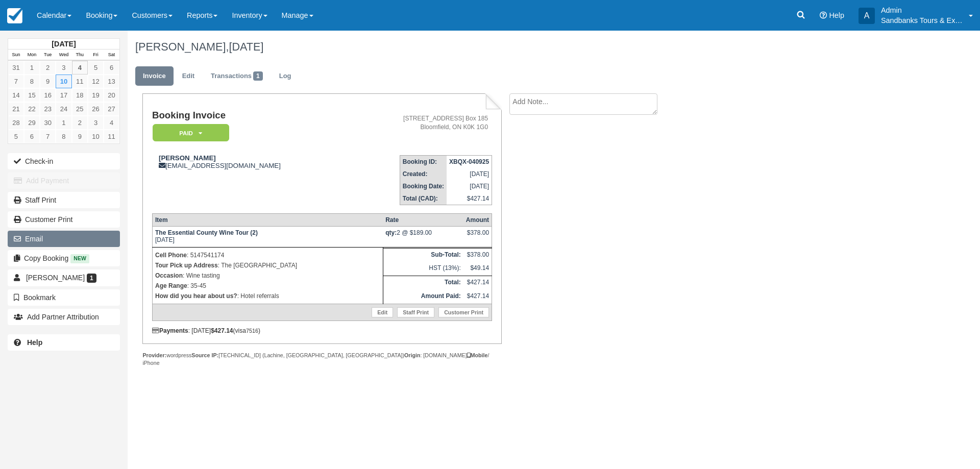  I want to click on span: Help, so click(837, 15).